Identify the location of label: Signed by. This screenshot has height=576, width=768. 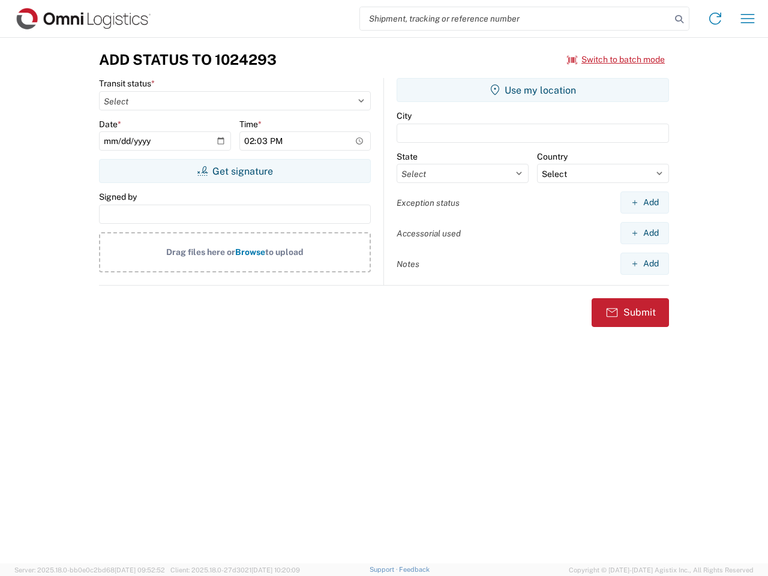
(118, 197).